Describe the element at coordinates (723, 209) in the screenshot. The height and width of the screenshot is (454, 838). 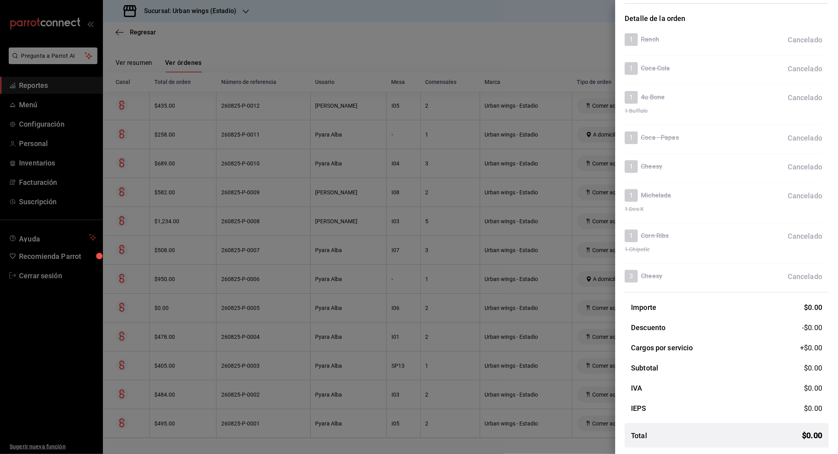
I see `span: 1 Dos X` at that location.